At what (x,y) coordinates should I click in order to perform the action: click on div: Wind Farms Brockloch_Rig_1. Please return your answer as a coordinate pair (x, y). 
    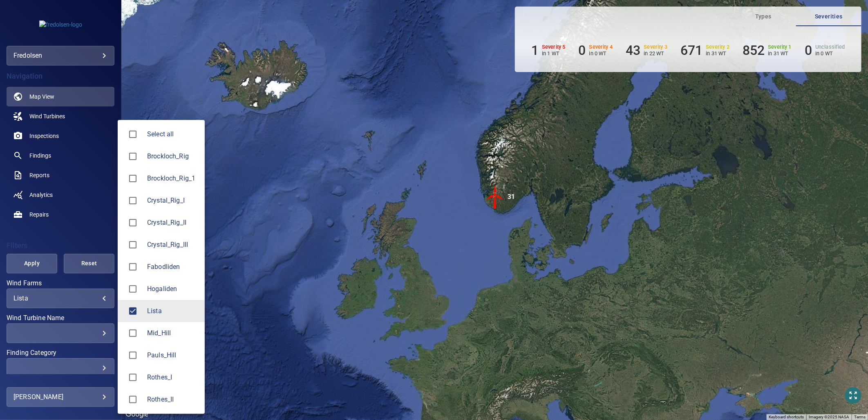
    Looking at the image, I should click on (172, 178).